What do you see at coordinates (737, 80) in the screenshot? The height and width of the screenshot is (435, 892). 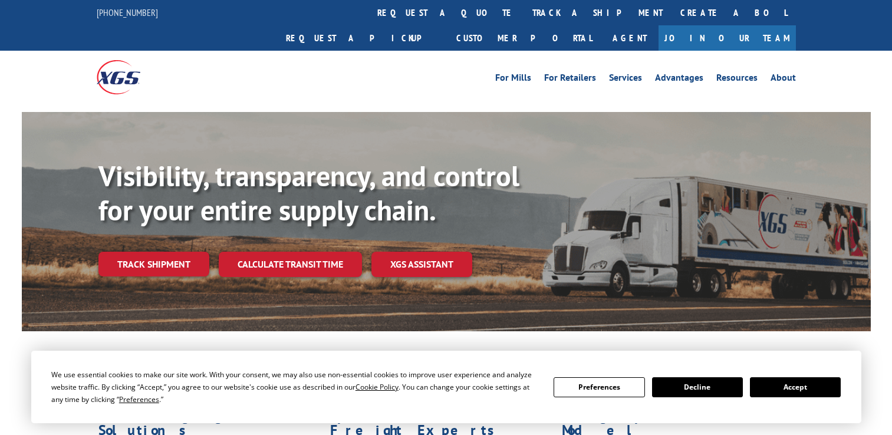 I see `a: Resources` at bounding box center [737, 80].